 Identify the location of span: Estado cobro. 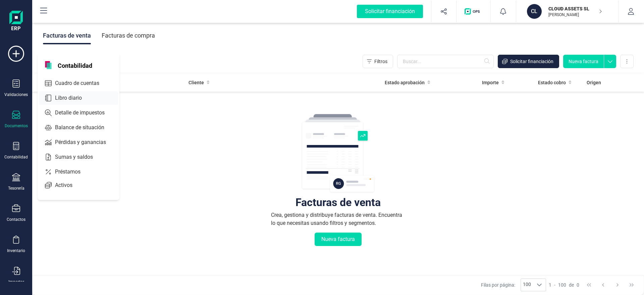
(552, 82).